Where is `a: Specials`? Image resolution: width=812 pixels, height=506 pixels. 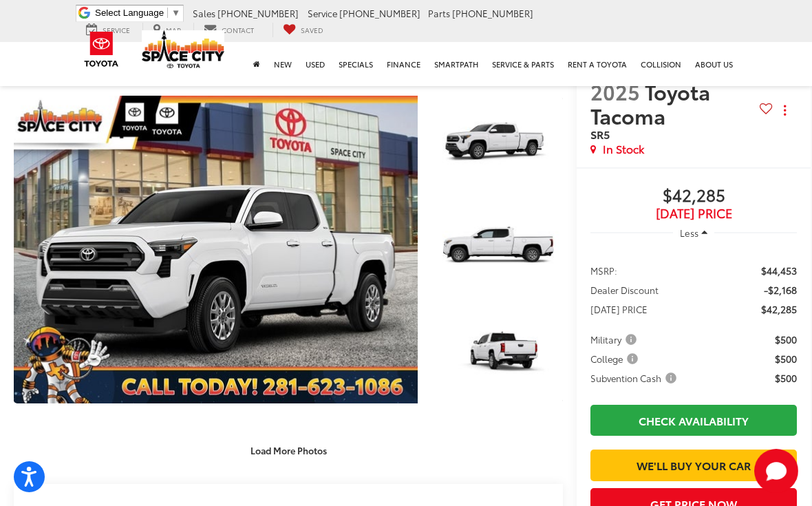 a: Specials is located at coordinates (356, 64).